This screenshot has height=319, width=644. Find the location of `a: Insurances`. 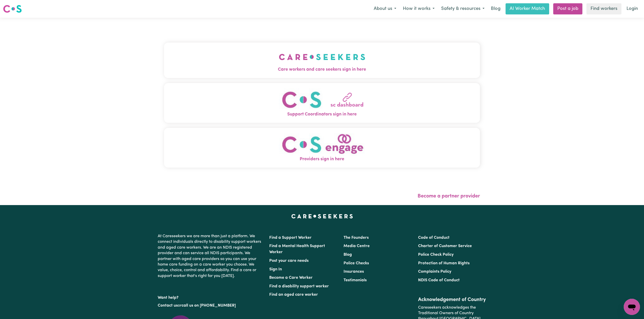

a: Insurances is located at coordinates (353, 272).